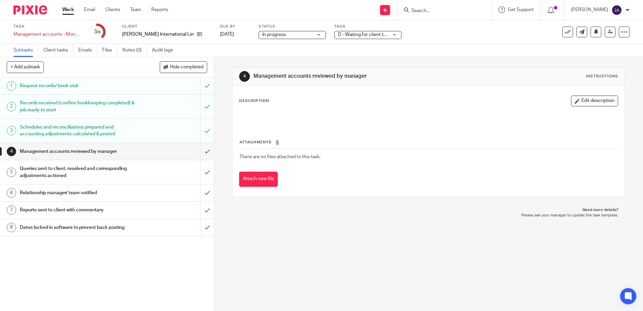 The height and width of the screenshot is (311, 643). What do you see at coordinates (78, 86) in the screenshot?
I see `h1: Request records/ book visit` at bounding box center [78, 86].